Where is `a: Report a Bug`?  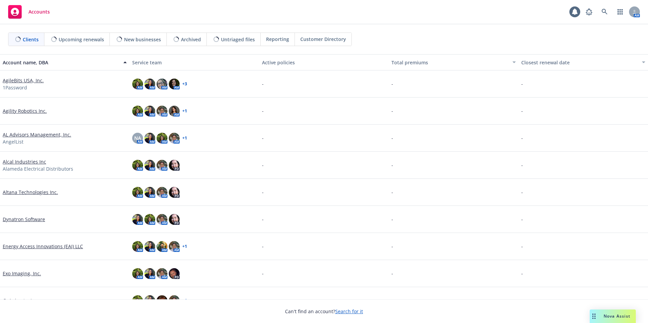
a: Report a Bug is located at coordinates (589, 12).